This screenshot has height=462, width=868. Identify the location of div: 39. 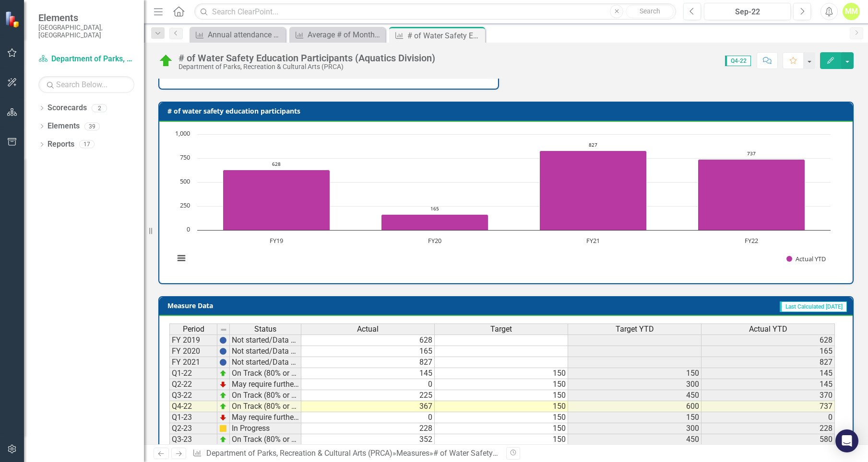
(92, 126).